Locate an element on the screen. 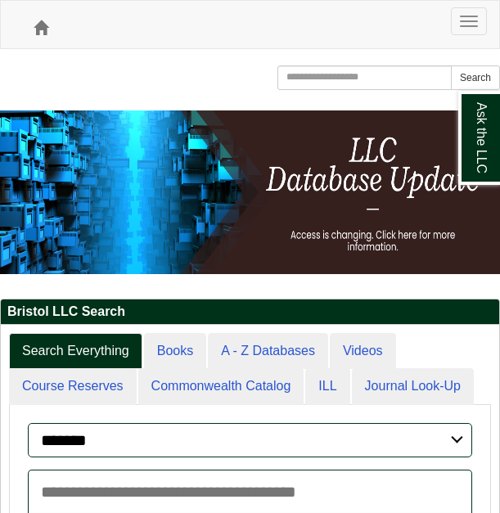 Image resolution: width=500 pixels, height=513 pixels. a: Search Everything is located at coordinates (75, 351).